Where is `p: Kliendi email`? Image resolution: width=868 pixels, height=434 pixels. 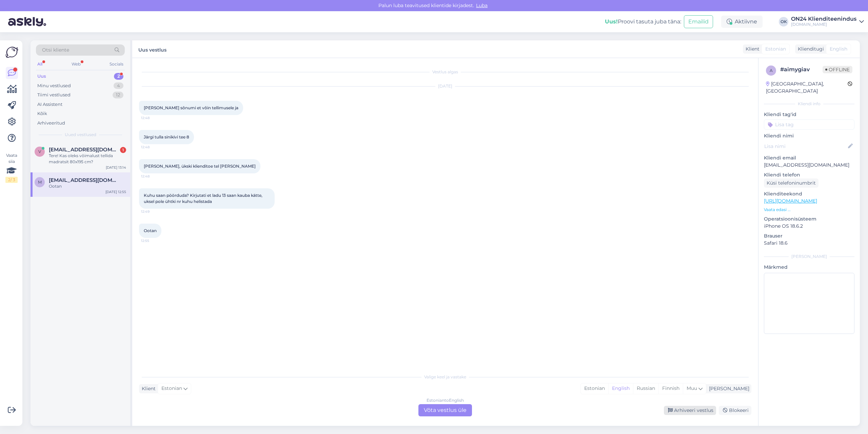
p: Kliendi email is located at coordinates (809, 158).